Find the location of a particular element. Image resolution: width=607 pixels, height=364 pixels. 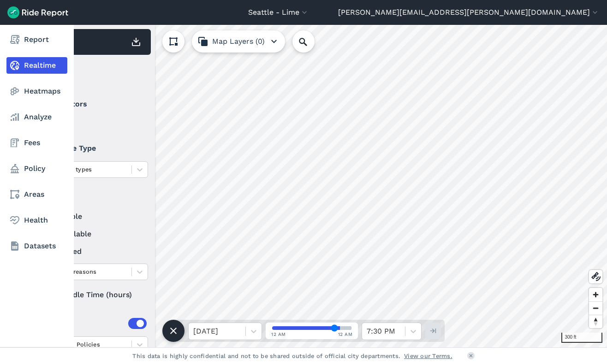

a: Health is located at coordinates (37, 220).